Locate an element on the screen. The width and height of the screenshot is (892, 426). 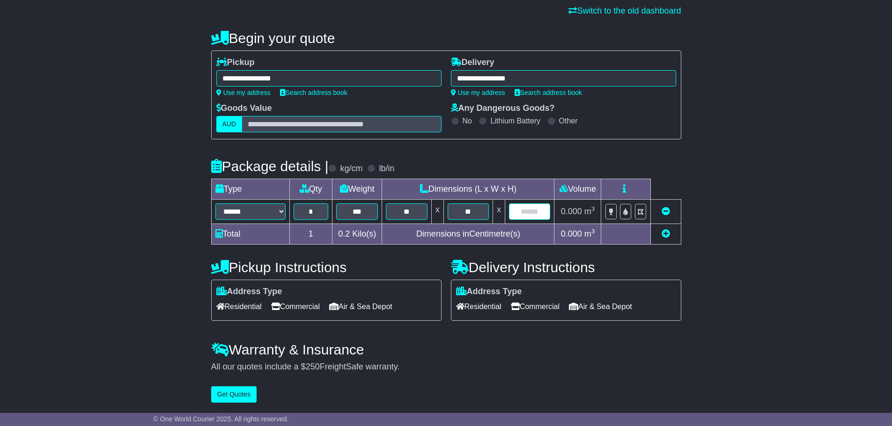
td: Dimensions in Centimetre(s) is located at coordinates (468, 235).